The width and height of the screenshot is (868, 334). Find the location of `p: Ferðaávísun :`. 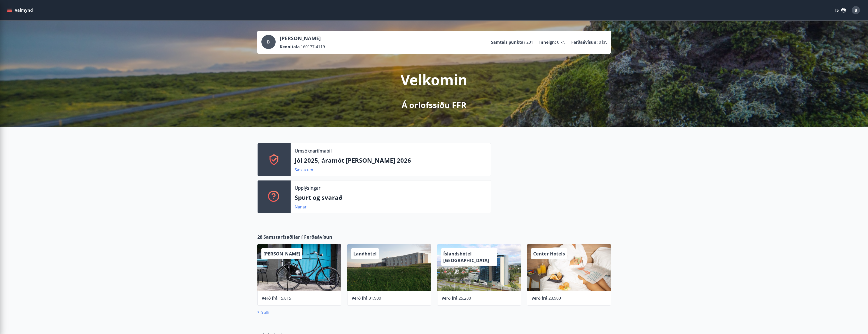

p: Ferðaávísun : is located at coordinates (585, 42).